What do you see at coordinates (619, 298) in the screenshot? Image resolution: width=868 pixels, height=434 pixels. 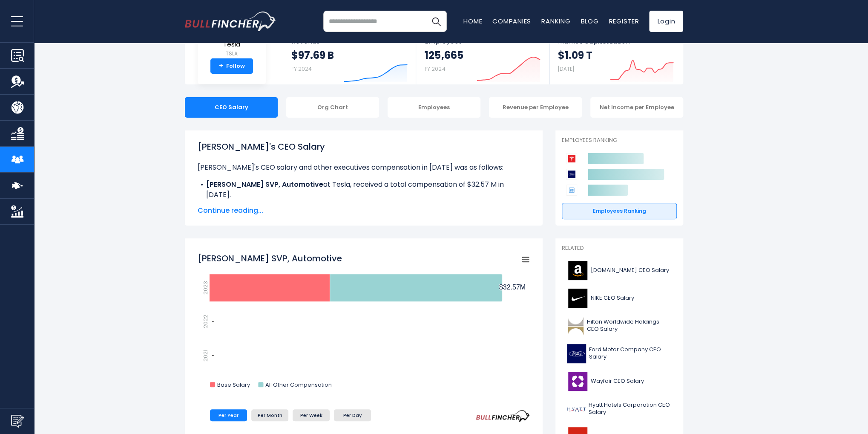 I see `a: NIKE CEO Salary` at bounding box center [619, 298].